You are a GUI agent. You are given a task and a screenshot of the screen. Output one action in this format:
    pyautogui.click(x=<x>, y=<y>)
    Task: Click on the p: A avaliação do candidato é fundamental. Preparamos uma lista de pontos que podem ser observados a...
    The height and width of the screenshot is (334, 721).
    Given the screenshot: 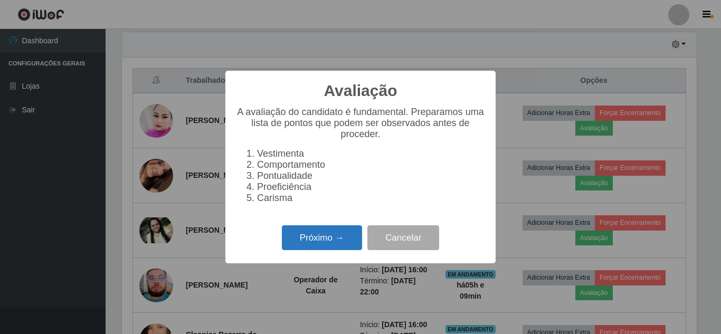 What is the action you would take?
    pyautogui.click(x=360, y=123)
    